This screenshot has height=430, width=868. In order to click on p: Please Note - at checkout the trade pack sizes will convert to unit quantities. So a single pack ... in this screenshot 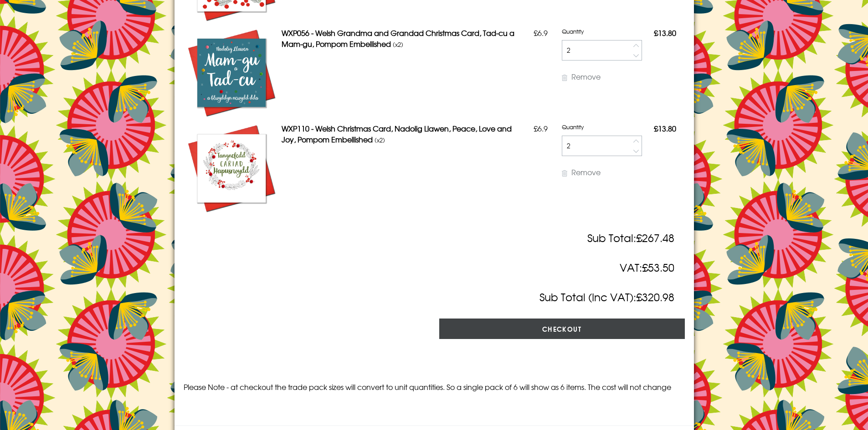, I will do `click(434, 387)`.